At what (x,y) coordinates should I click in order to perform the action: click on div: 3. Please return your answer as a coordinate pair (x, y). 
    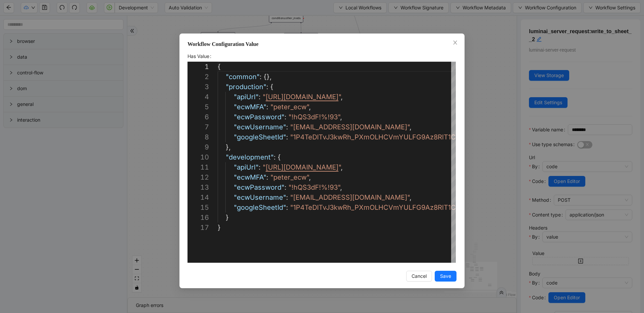
    Looking at the image, I should click on (198, 87).